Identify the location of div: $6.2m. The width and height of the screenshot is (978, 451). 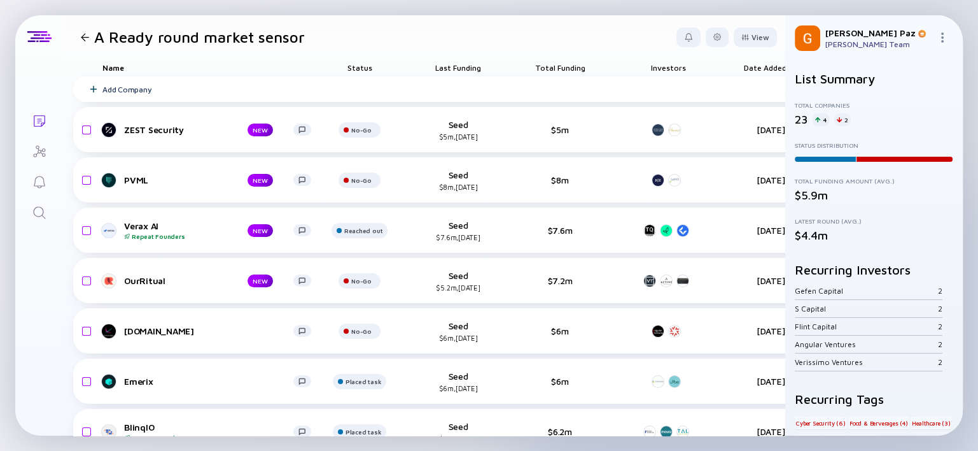
(560, 431).